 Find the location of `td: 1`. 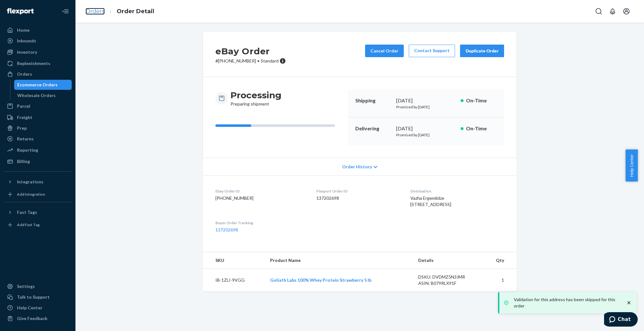

td: 1 is located at coordinates (499, 281).